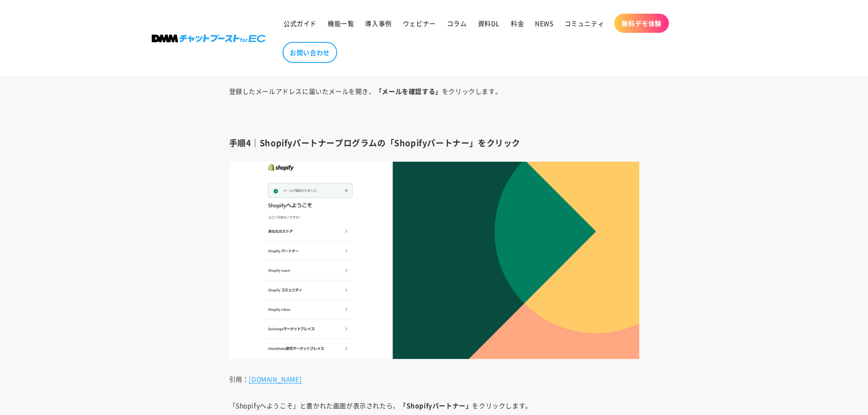 The height and width of the screenshot is (415, 868). I want to click on span: 導入事例, so click(378, 23).